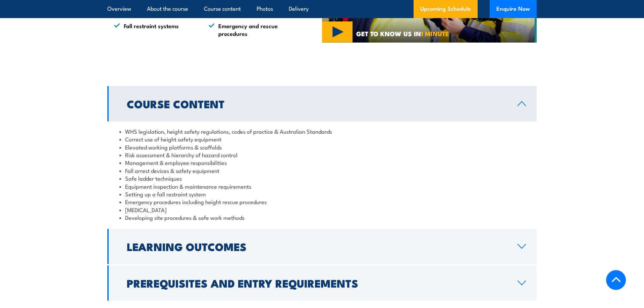  What do you see at coordinates (250, 10) in the screenshot?
I see `li: Equipment inspection and maintenance` at bounding box center [250, 10].